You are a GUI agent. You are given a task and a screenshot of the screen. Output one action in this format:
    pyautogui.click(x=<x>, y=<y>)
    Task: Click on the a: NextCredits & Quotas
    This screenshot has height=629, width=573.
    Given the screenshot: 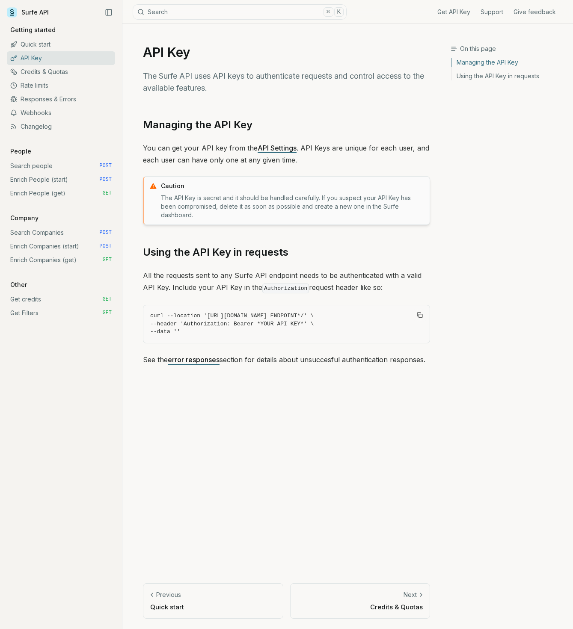 What is the action you would take?
    pyautogui.click(x=360, y=601)
    